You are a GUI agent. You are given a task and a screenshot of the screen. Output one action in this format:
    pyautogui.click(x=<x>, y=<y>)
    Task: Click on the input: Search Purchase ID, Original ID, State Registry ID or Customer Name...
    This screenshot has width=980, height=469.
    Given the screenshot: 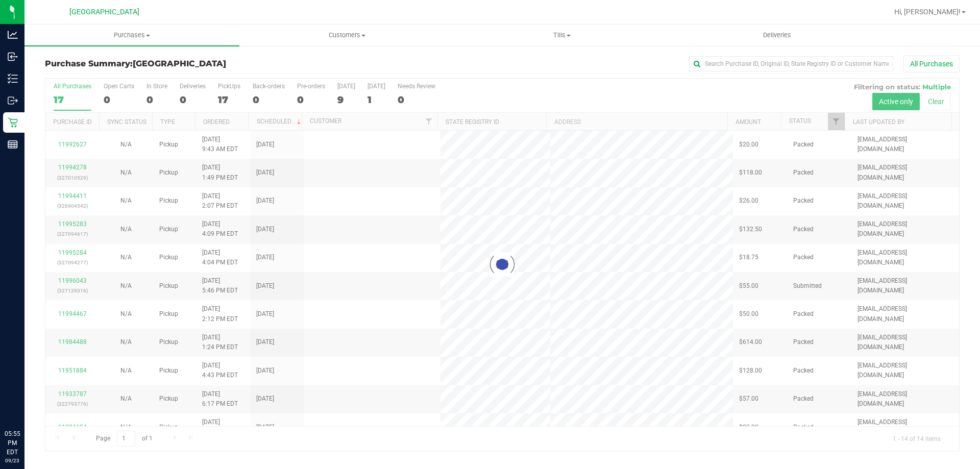 What is the action you would take?
    pyautogui.click(x=792, y=64)
    